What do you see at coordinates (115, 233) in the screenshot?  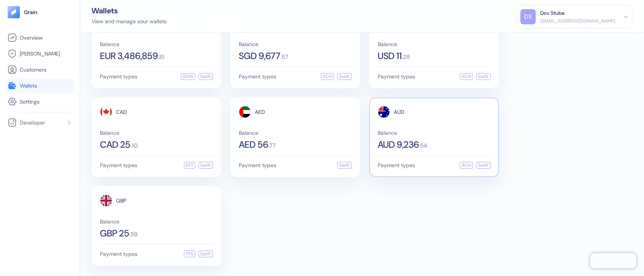 I see `span: GBP 25` at bounding box center [115, 233].